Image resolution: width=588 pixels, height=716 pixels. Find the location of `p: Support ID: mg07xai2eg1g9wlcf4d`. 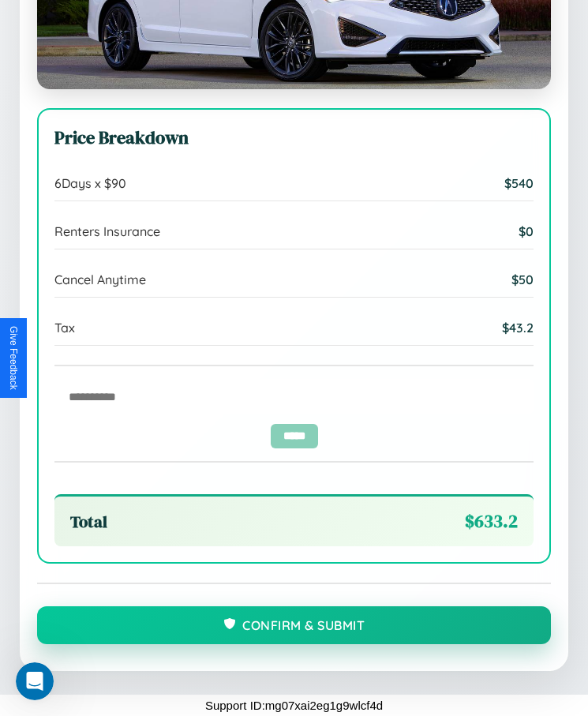

p: Support ID: mg07xai2eg1g9wlcf4d is located at coordinates (294, 705).